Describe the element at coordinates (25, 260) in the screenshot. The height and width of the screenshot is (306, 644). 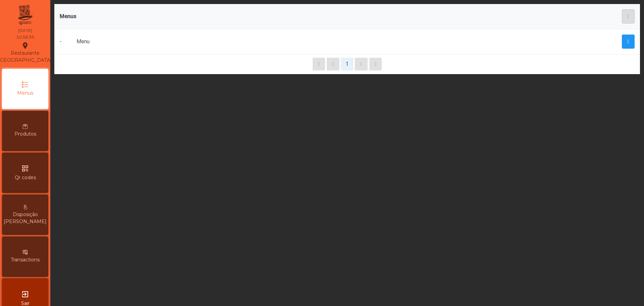
I see `span: Transactions` at that location.